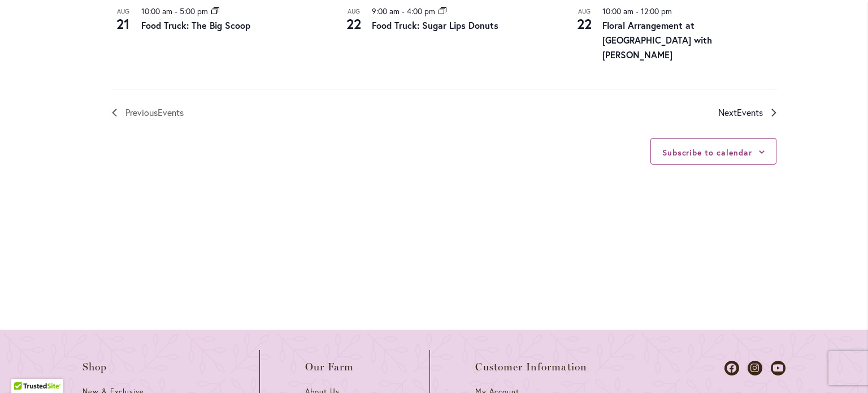 The image size is (868, 393). I want to click on time: 9:00 am, so click(385, 11).